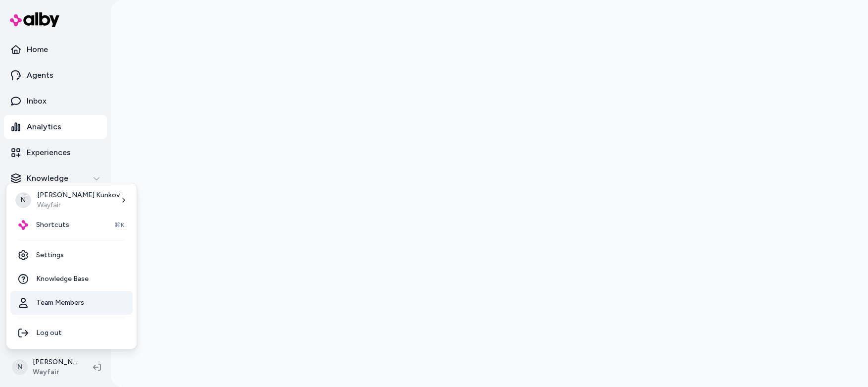 The height and width of the screenshot is (387, 868). I want to click on a: Settings, so click(71, 255).